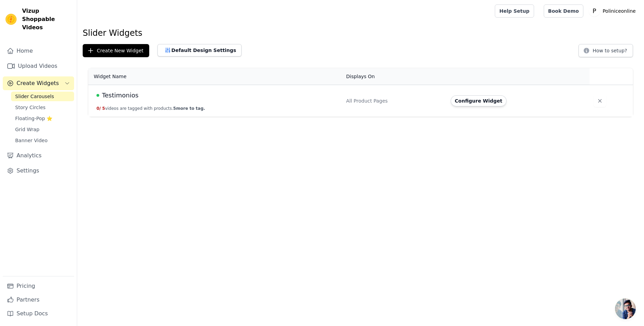 The image size is (644, 326). I want to click on button: Default Design Settings, so click(199, 51).